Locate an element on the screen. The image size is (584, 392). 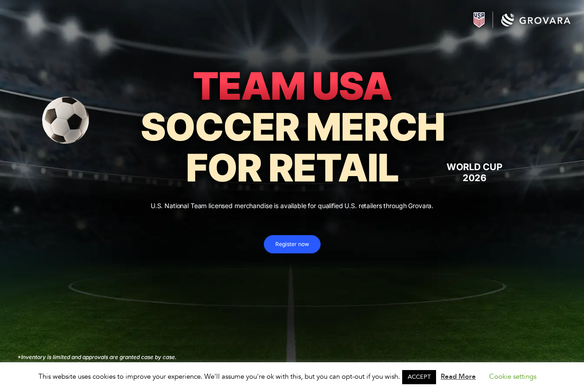
a: Read More is located at coordinates (458, 377).